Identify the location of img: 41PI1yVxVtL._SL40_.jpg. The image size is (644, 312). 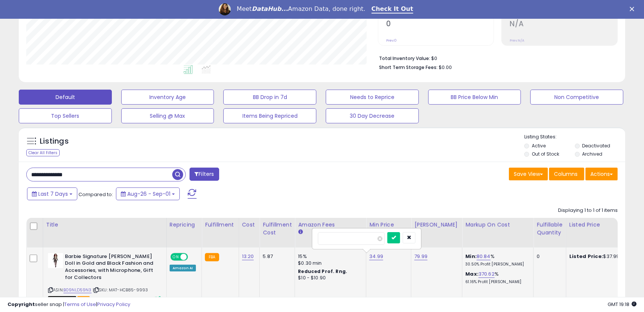
(55, 260).